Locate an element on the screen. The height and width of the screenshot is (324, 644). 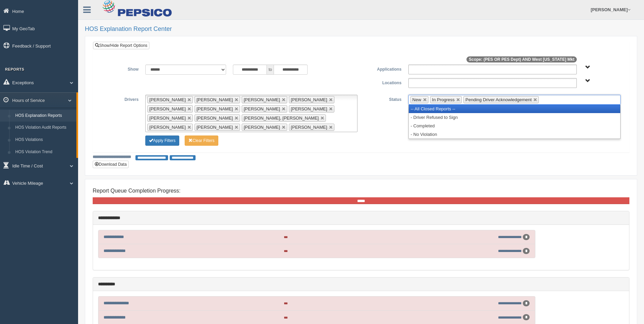
label: Locations is located at coordinates (383, 82).